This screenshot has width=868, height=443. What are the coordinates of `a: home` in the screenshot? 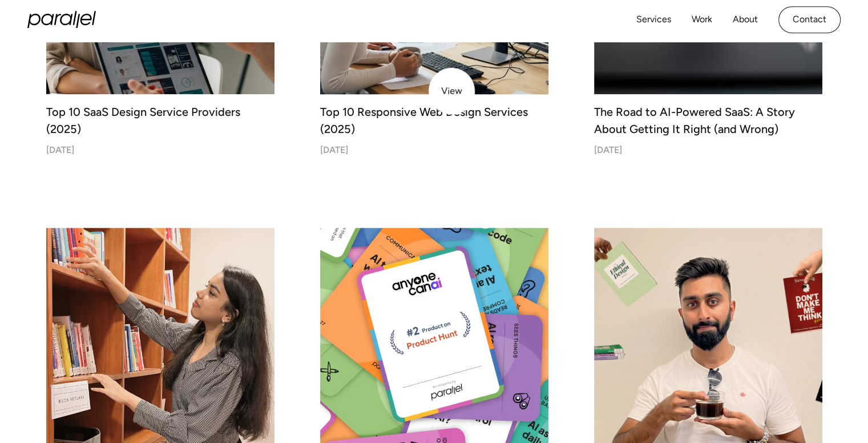 It's located at (61, 19).